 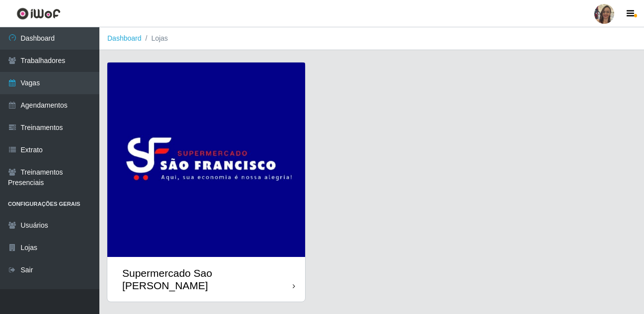 I want to click on img: CoreUI Logo, so click(x=38, y=14).